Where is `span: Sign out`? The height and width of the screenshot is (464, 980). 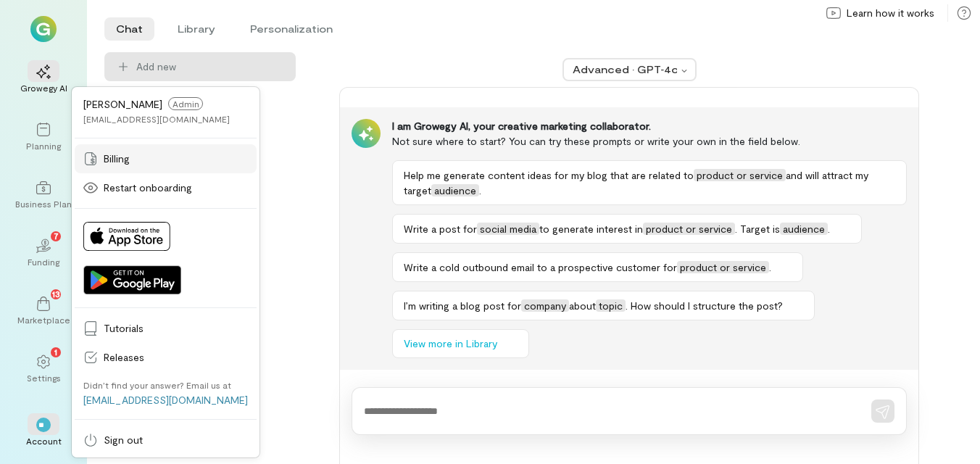 span: Sign out is located at coordinates (175, 440).